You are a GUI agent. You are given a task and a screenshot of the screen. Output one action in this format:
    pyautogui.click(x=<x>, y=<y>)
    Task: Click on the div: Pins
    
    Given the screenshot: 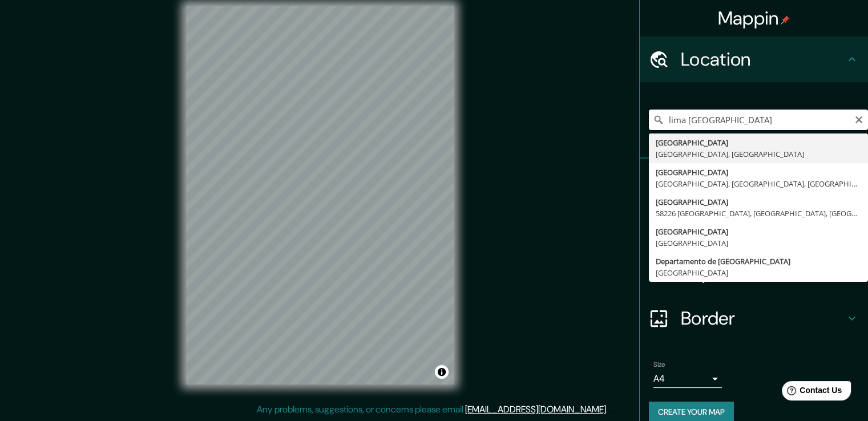 What is the action you would take?
    pyautogui.click(x=754, y=182)
    